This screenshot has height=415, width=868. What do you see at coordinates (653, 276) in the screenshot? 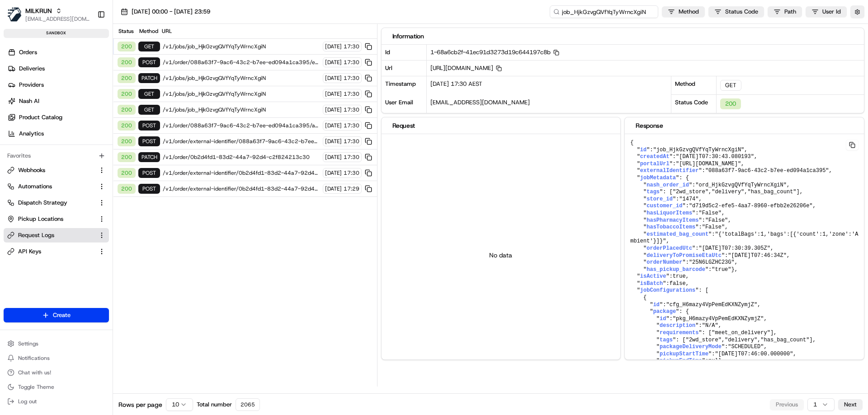
I see `span: isActive` at bounding box center [653, 276].